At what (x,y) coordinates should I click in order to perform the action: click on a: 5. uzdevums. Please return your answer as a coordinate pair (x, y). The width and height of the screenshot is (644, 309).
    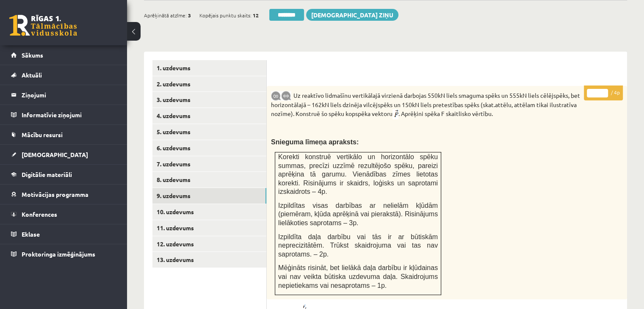
    Looking at the image, I should click on (209, 132).